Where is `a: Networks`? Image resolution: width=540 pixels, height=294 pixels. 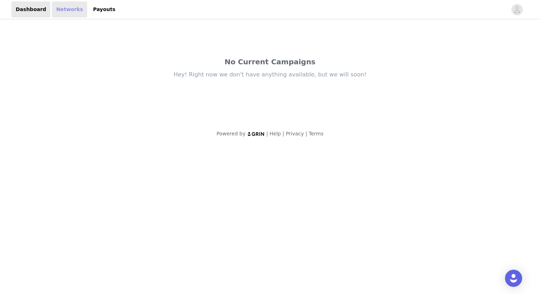
a: Networks is located at coordinates (69, 9).